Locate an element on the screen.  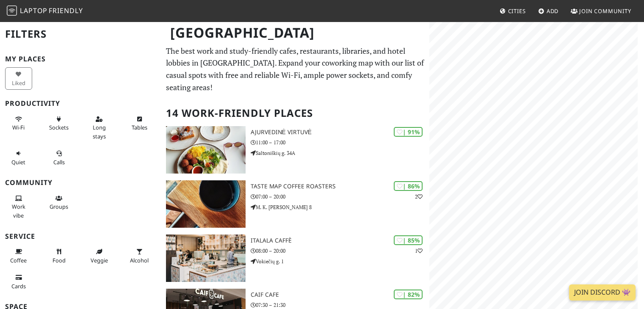
img: Ajurvedinė virtuvė is located at coordinates (205, 150).